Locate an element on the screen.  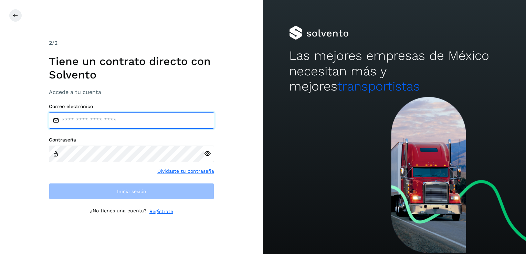
button: Inicia sesión is located at coordinates (131, 191).